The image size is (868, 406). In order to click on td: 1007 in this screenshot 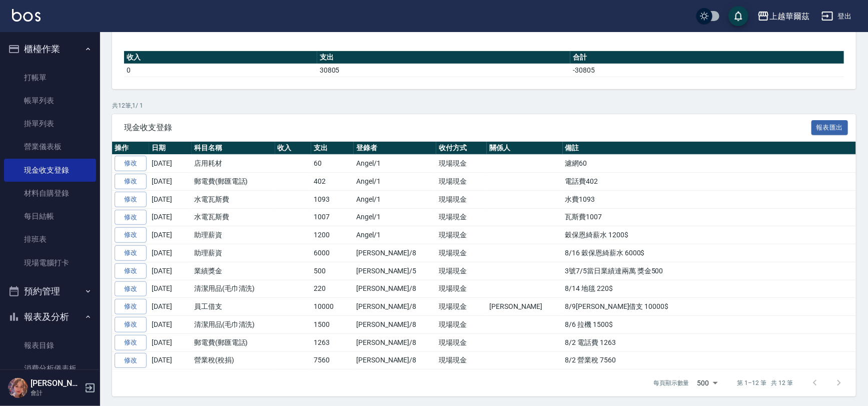, I will do `click(332, 217)`.